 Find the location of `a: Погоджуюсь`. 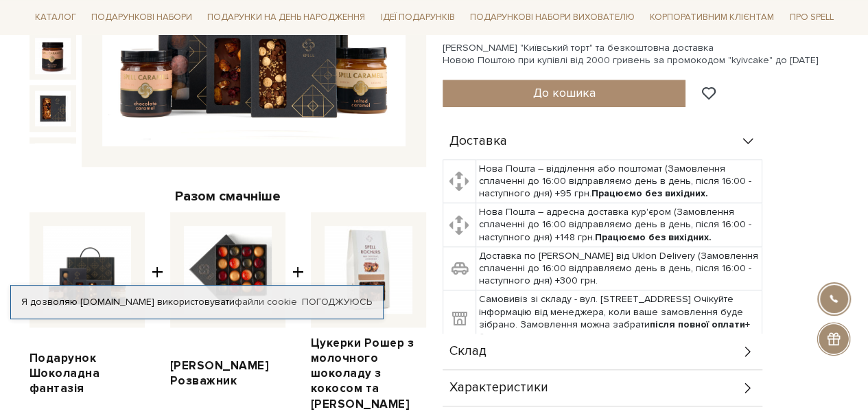

a: Погоджуюсь is located at coordinates (336, 302).